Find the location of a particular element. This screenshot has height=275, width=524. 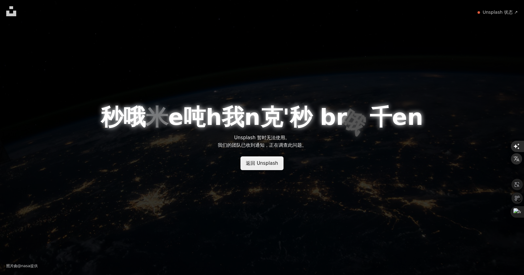

font: 我 is located at coordinates (233, 117).